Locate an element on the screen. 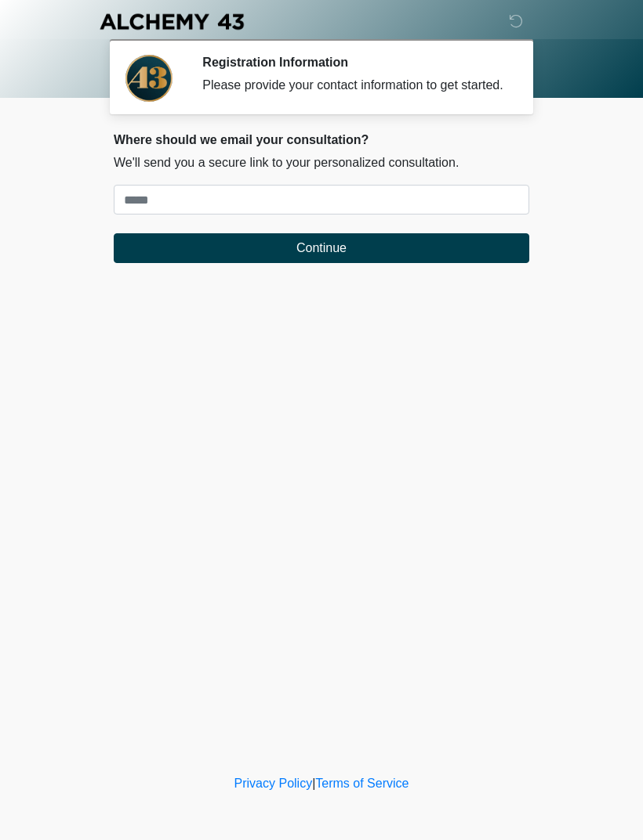 This screenshot has height=840, width=643. button: Continue is located at coordinates (322, 248).